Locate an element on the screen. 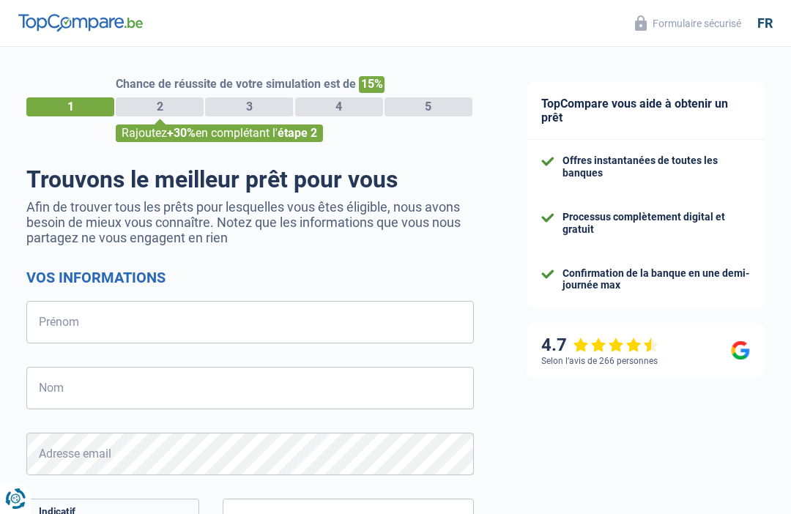 The width and height of the screenshot is (791, 514). div: Rajoutez en complétant l' is located at coordinates (219, 133).